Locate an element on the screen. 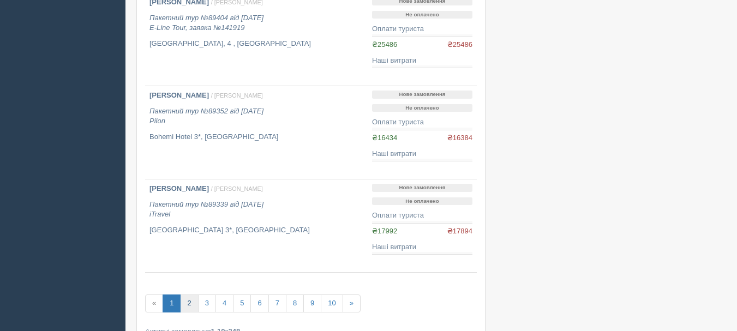  a: 6 is located at coordinates (259, 303).